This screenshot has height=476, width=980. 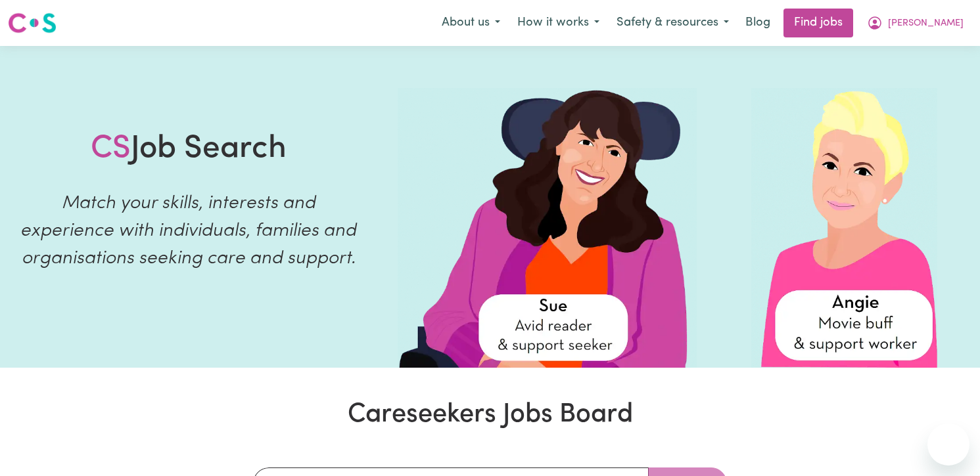 I want to click on button: About us, so click(x=471, y=23).